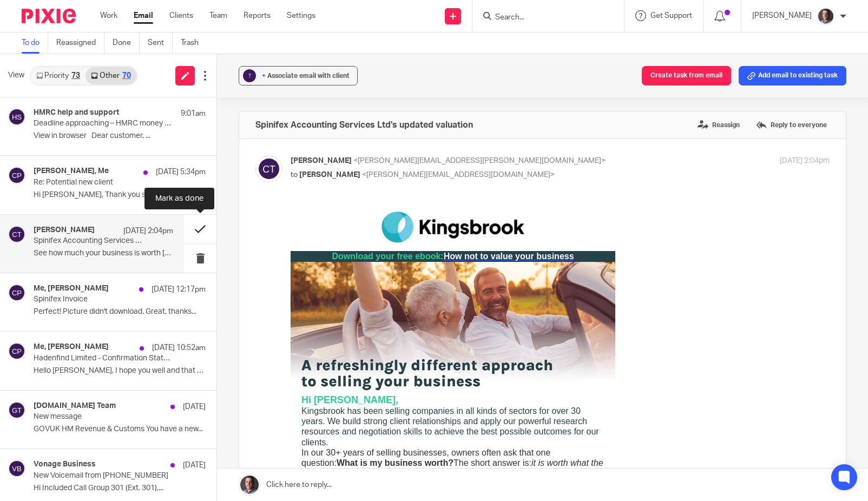 The width and height of the screenshot is (868, 501). Describe the element at coordinates (218, 16) in the screenshot. I see `a: Team` at that location.